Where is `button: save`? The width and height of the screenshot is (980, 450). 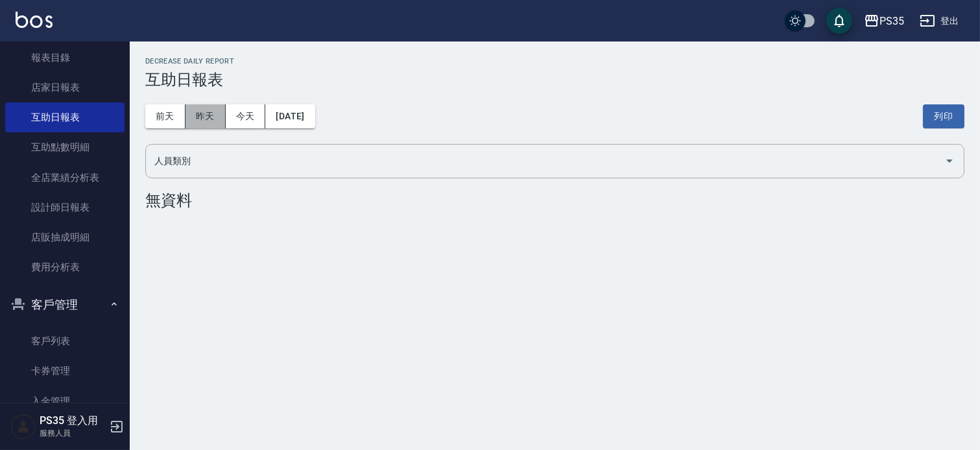
button: save is located at coordinates (839, 21).